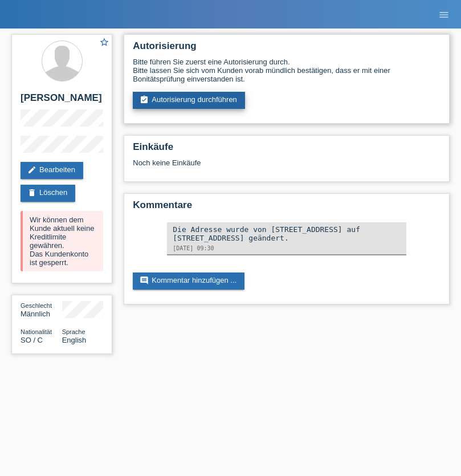 The width and height of the screenshot is (461, 476). What do you see at coordinates (444, 15) in the screenshot?
I see `i: menu` at bounding box center [444, 15].